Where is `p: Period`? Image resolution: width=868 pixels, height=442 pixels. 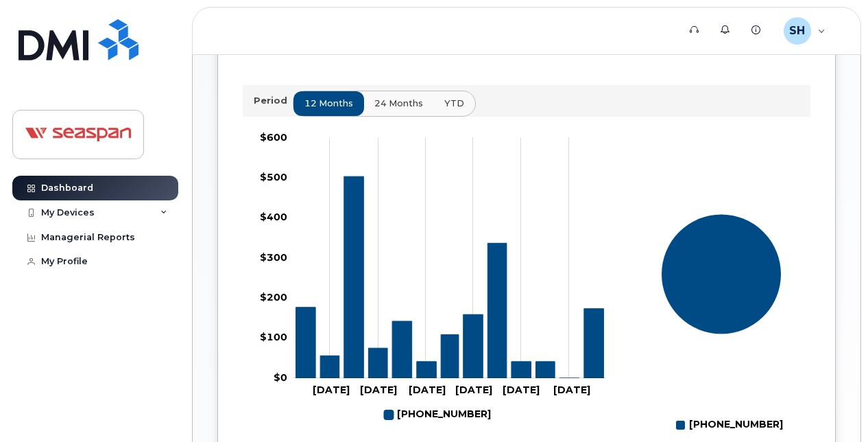
p: Period is located at coordinates (273, 100).